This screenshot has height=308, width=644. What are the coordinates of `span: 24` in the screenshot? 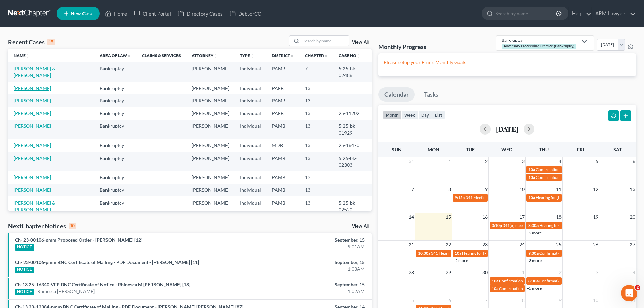 It's located at (522, 245).